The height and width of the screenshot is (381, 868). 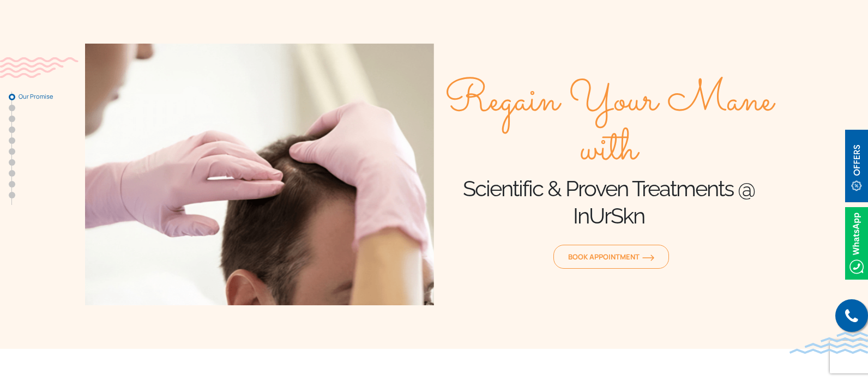 I want to click on span: Book Appointment, so click(x=611, y=257).